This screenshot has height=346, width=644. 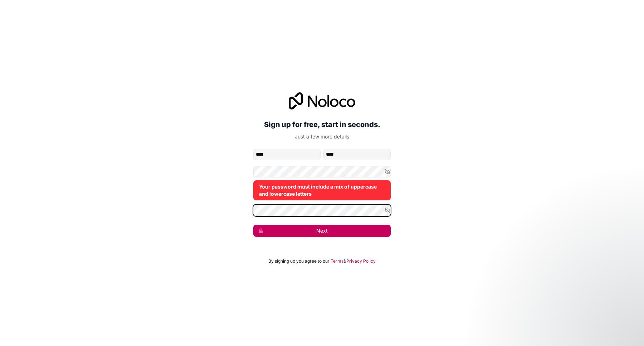 What do you see at coordinates (322, 231) in the screenshot?
I see `button: Next` at bounding box center [322, 231].